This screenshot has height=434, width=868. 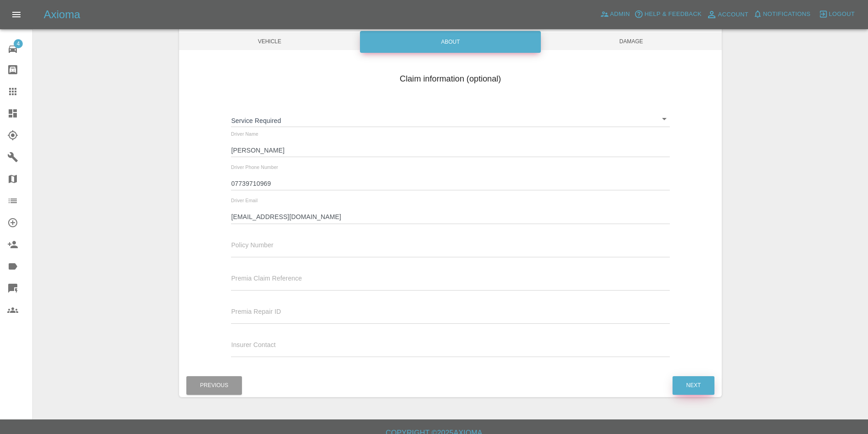 I want to click on span: Premia Claim Reference, so click(x=266, y=278).